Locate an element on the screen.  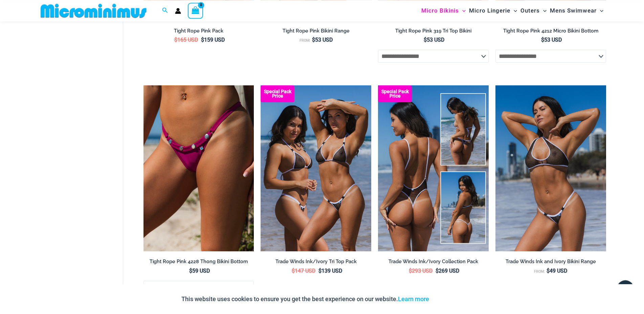
bdi: 159 USD is located at coordinates (213, 40).